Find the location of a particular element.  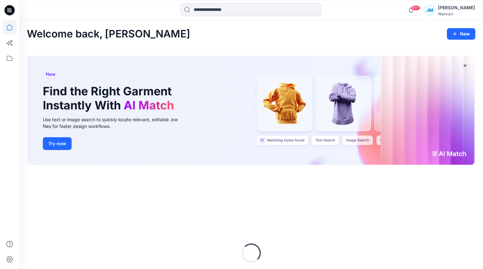

span: 99+ is located at coordinates (415, 8).